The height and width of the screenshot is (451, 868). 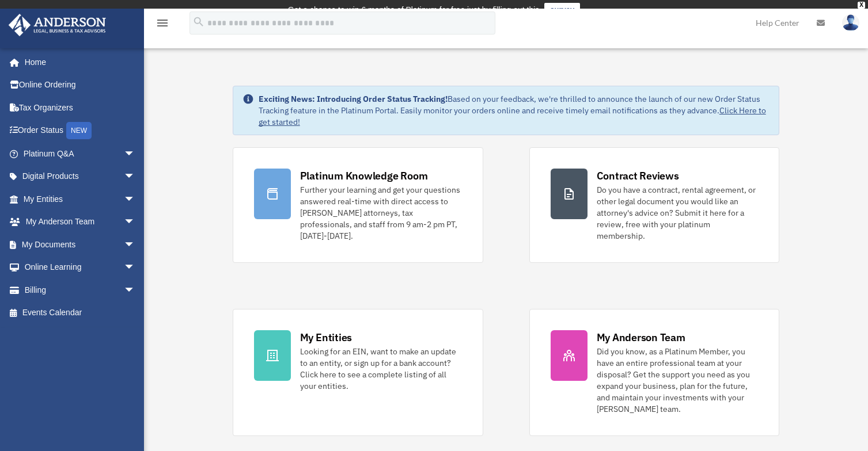 What do you see at coordinates (80, 177) in the screenshot?
I see `a: Digital Productsarrow_drop_down` at bounding box center [80, 177].